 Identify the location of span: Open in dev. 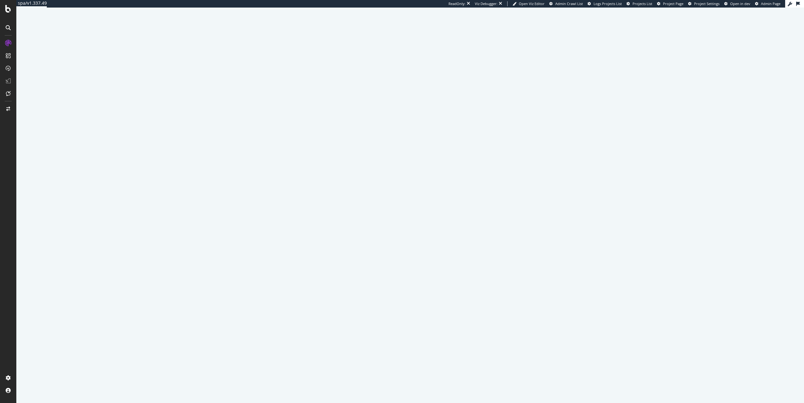
(741, 3).